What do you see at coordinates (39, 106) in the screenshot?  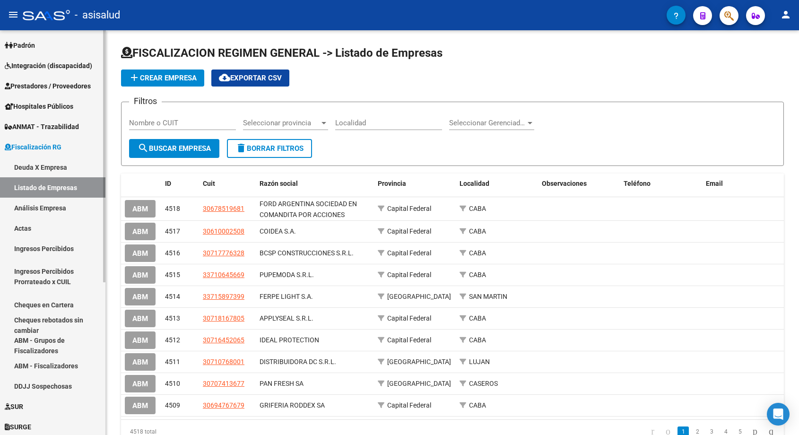 I see `span: Hospitales Públicos` at bounding box center [39, 106].